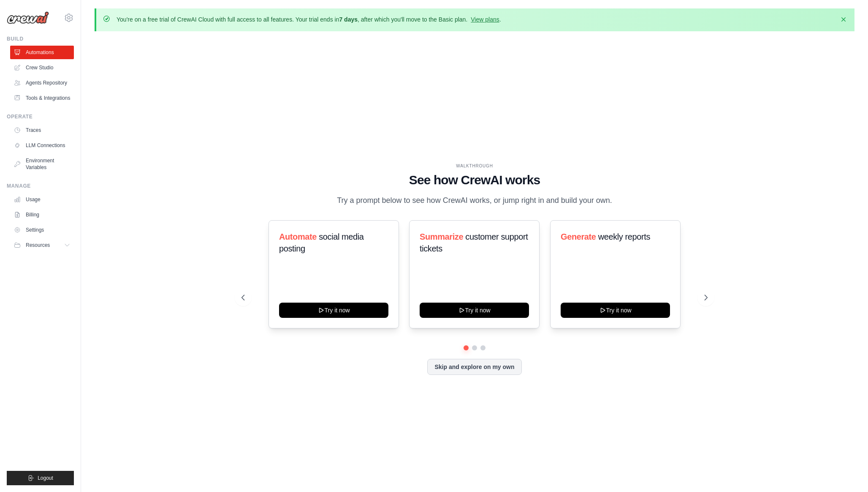 This screenshot has width=868, height=492. I want to click on div: Build, so click(40, 39).